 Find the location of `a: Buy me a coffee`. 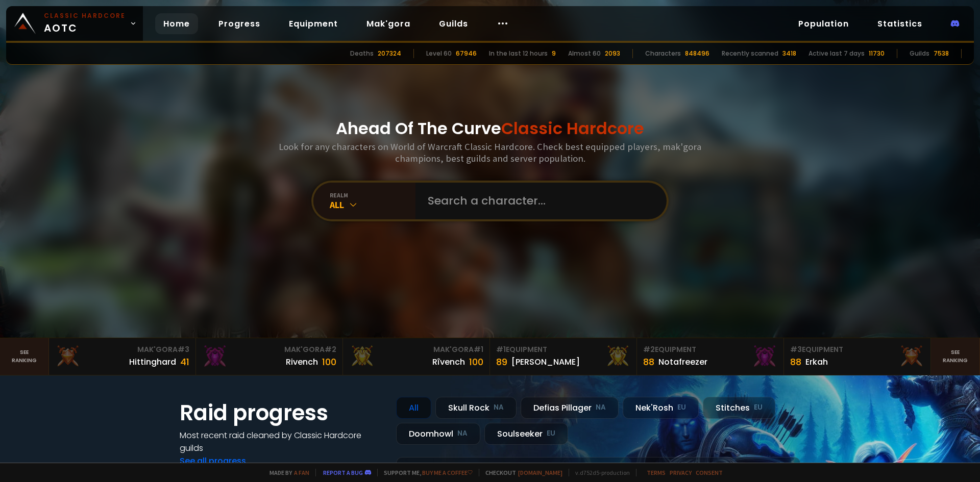

a: Buy me a coffee is located at coordinates (447, 473).